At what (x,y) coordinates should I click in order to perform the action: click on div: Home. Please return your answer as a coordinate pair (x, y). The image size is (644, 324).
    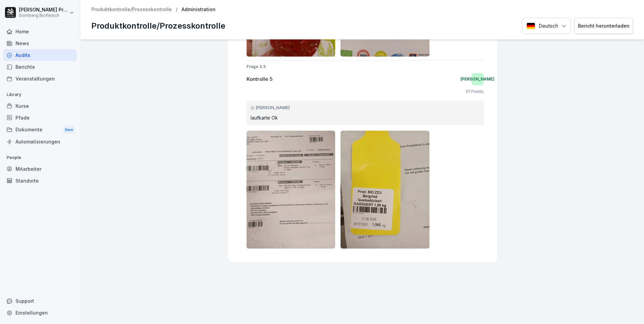
    Looking at the image, I should click on (40, 31).